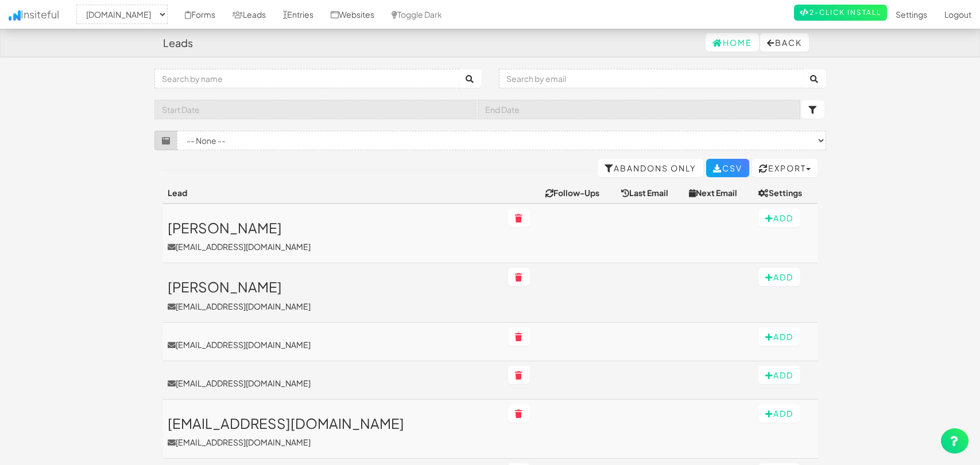 This screenshot has height=465, width=980. I want to click on button: Back, so click(784, 42).